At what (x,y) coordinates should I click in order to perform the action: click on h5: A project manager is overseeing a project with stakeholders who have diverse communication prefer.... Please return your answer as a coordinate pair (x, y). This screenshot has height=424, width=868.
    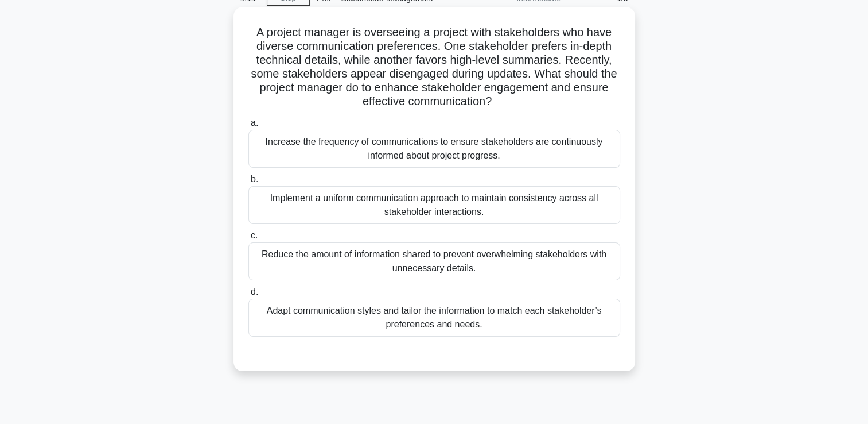
    Looking at the image, I should click on (434, 67).